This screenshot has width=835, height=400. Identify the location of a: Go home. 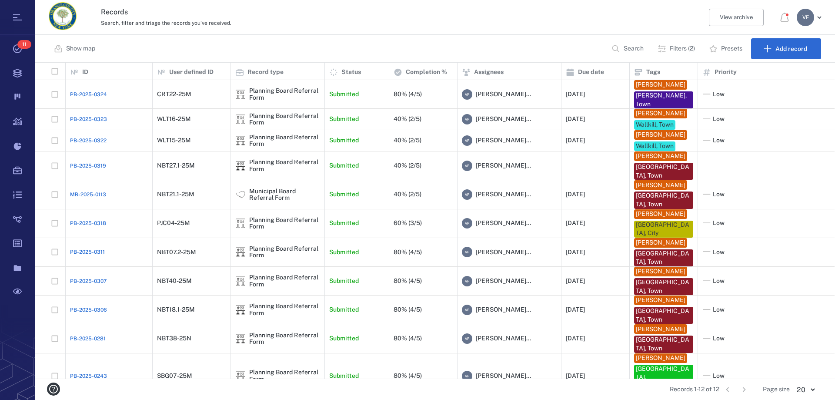
(63, 17).